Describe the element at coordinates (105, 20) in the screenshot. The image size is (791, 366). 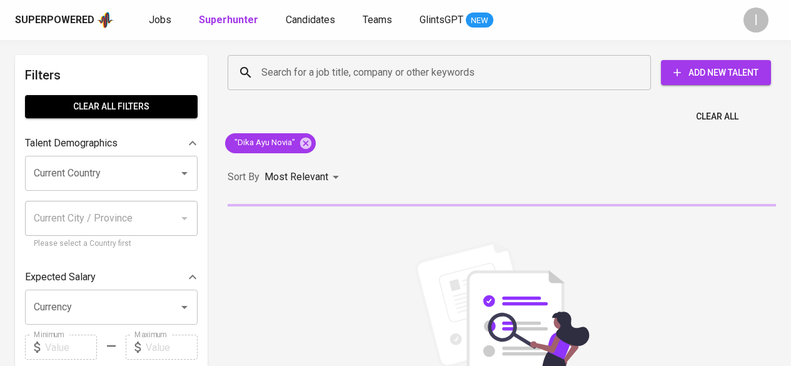
I see `img: app logo` at that location.